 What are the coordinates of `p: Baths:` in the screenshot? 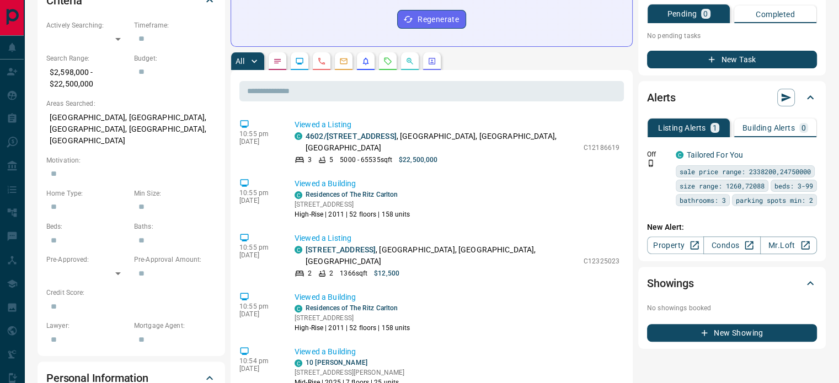 It's located at (175, 227).